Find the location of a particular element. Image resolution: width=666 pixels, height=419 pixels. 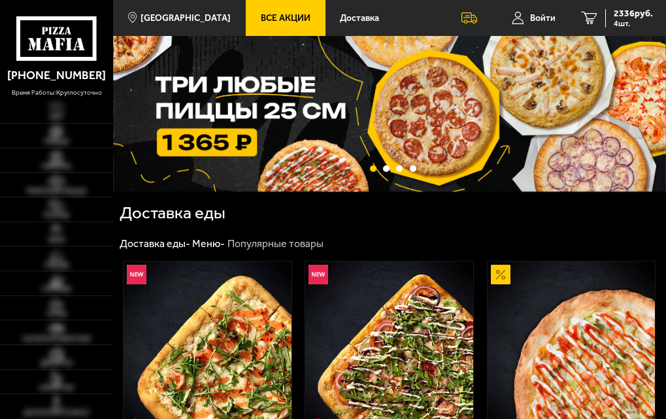

span: Войти is located at coordinates (543, 18).